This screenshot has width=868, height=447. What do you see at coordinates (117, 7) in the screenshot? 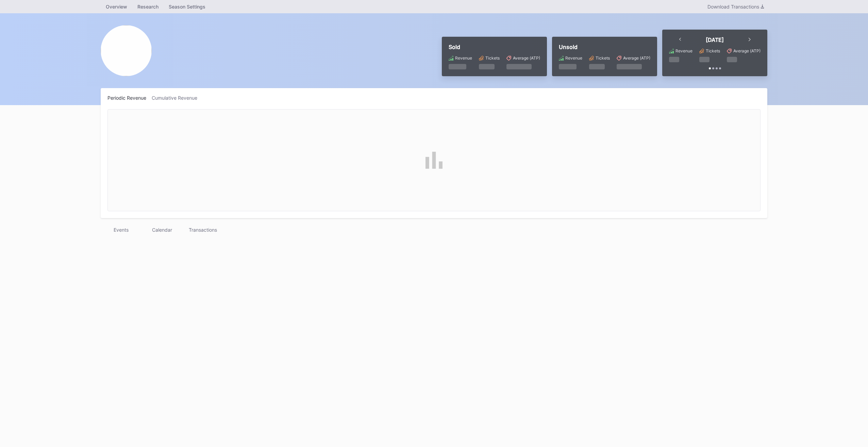
I see `a: Overview` at bounding box center [117, 7].